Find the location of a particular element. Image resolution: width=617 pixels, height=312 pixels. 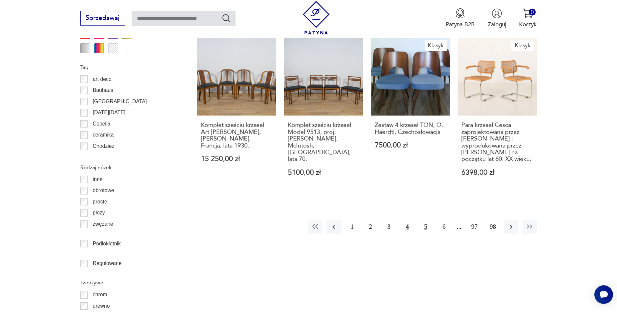

p: art deco is located at coordinates (102, 79).